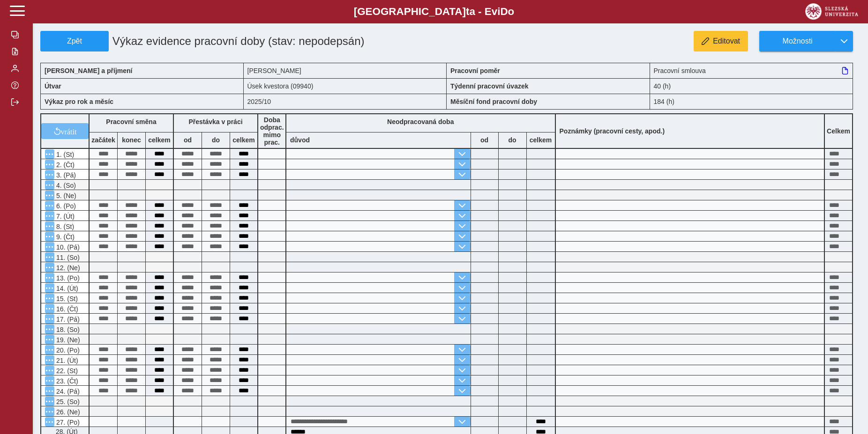 This screenshot has height=434, width=868. I want to click on span: 6. (Po), so click(65, 206).